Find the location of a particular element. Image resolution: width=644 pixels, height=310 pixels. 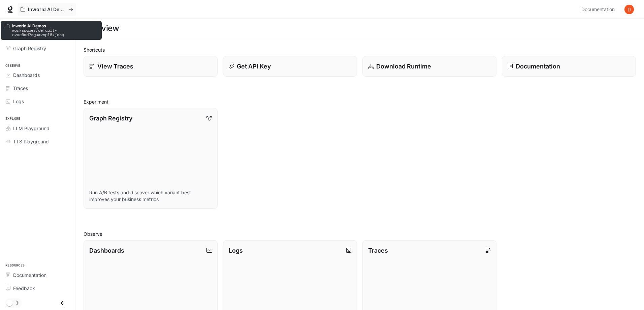

p: Get API Key is located at coordinates (253, 66).